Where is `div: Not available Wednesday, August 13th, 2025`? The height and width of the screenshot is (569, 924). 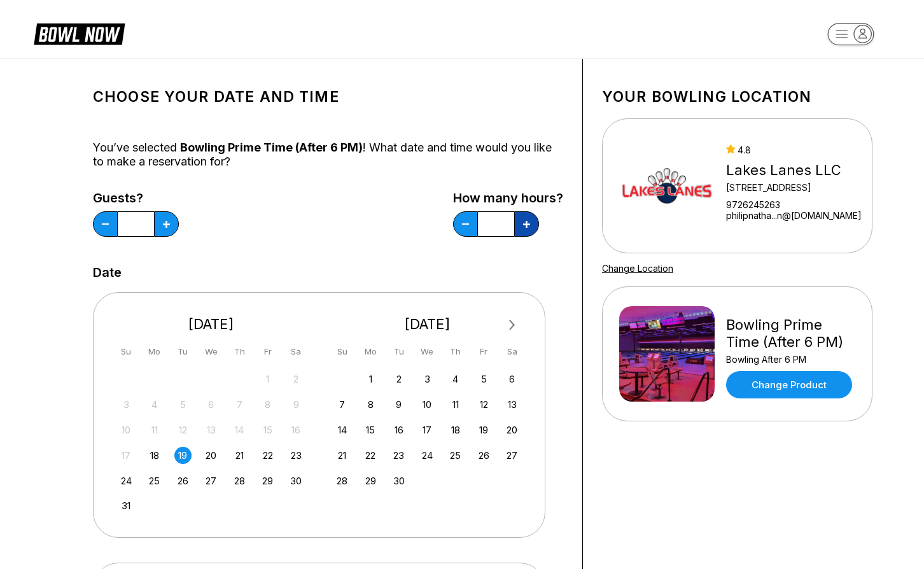 div: Not available Wednesday, August 13th, 2025 is located at coordinates (211, 430).